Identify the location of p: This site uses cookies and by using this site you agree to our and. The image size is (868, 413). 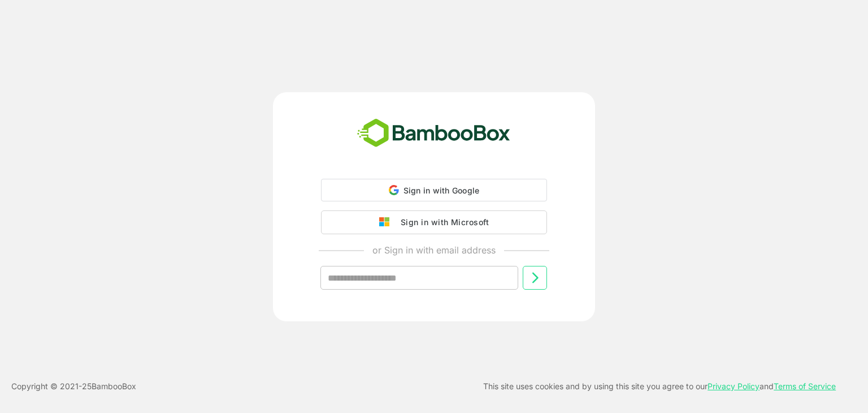
(660, 386).